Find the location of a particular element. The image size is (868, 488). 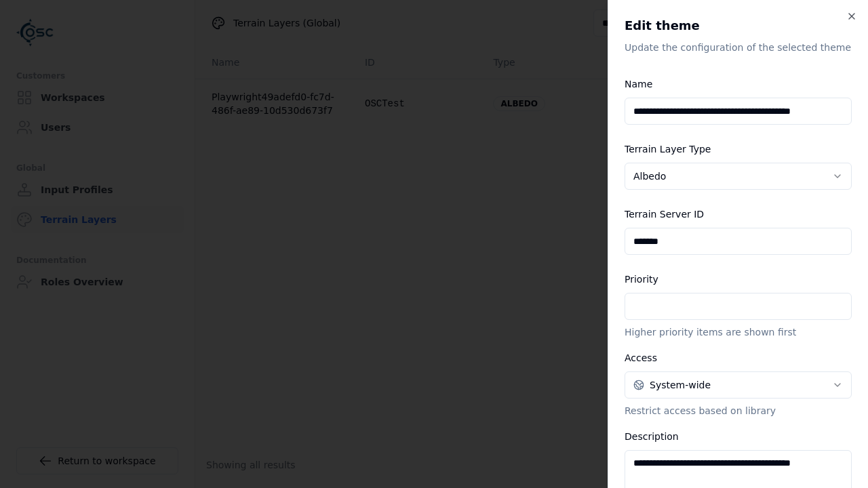

label: Priority is located at coordinates (641, 279).